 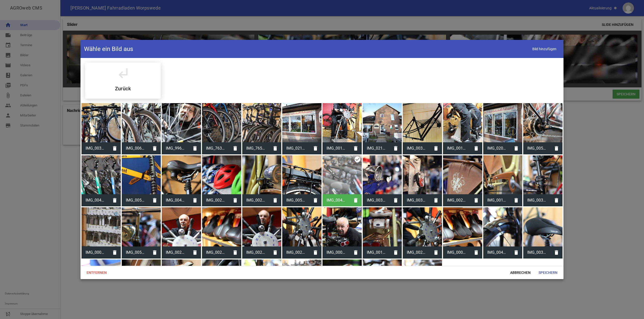 What do you see at coordinates (296, 148) in the screenshot?
I see `span: IMG_0212.JPG` at bounding box center [296, 148].